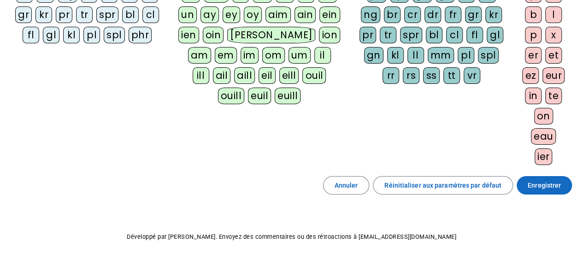 The height and width of the screenshot is (254, 583). I want to click on div: et, so click(553, 55).